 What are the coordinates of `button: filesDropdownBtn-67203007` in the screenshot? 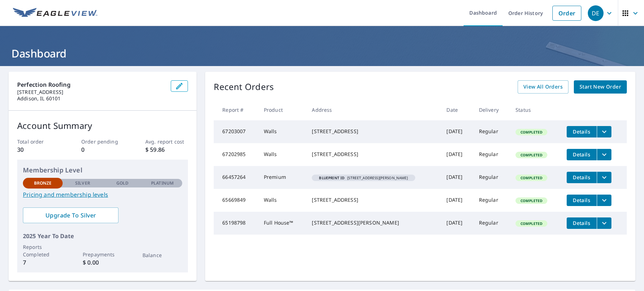 It's located at (604, 132).